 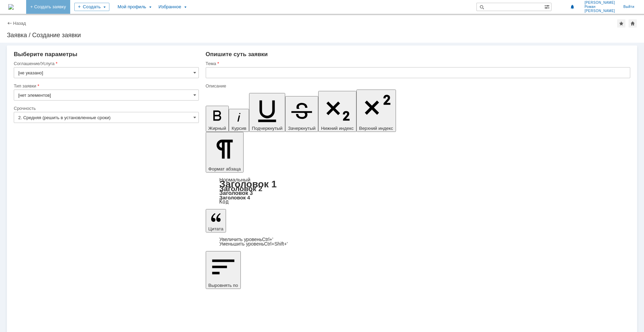 I want to click on button: Цитата, so click(x=216, y=220).